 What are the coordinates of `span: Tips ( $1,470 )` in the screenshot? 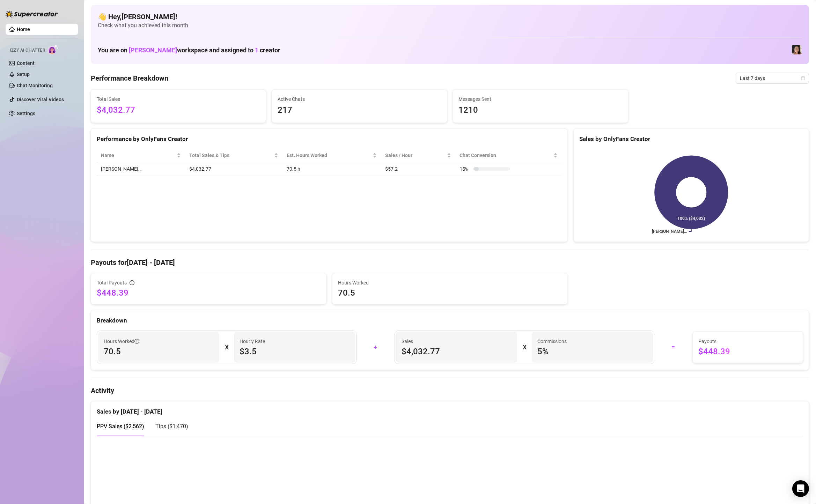 It's located at (172, 426).